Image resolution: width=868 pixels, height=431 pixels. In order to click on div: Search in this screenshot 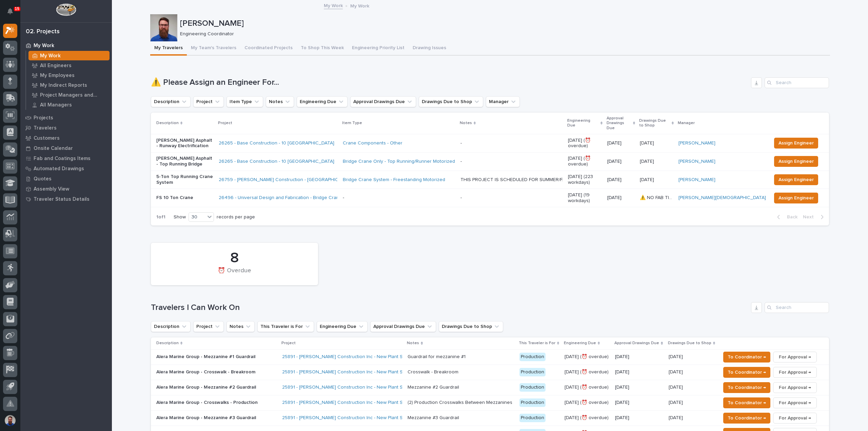, I will do `click(796, 83)`.